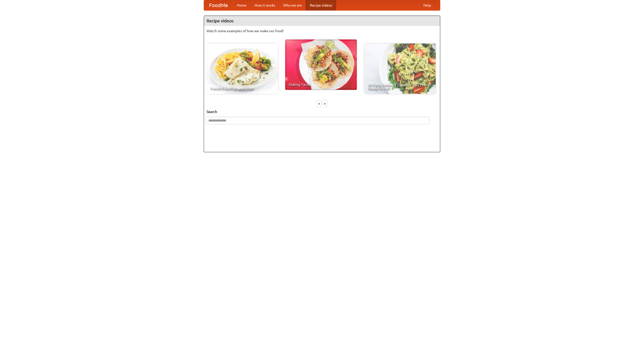 This screenshot has width=644, height=356. What do you see at coordinates (322, 21) in the screenshot?
I see `h4: Recipe videos` at bounding box center [322, 21].